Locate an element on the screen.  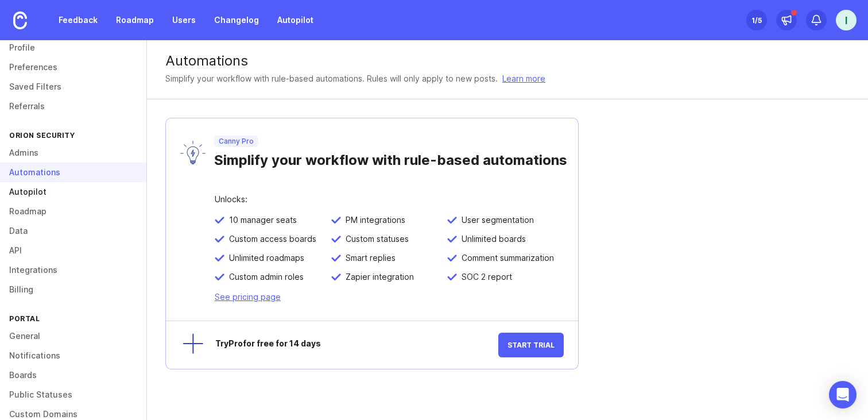
span: 10 manager seats is located at coordinates (261, 220).